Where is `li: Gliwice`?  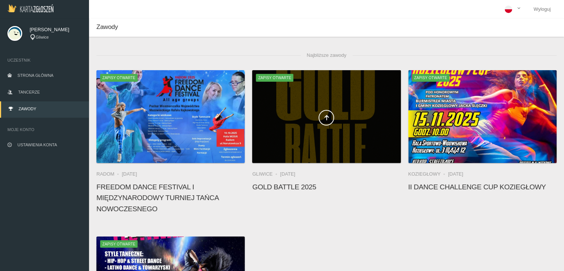 li: Gliwice is located at coordinates (266, 174).